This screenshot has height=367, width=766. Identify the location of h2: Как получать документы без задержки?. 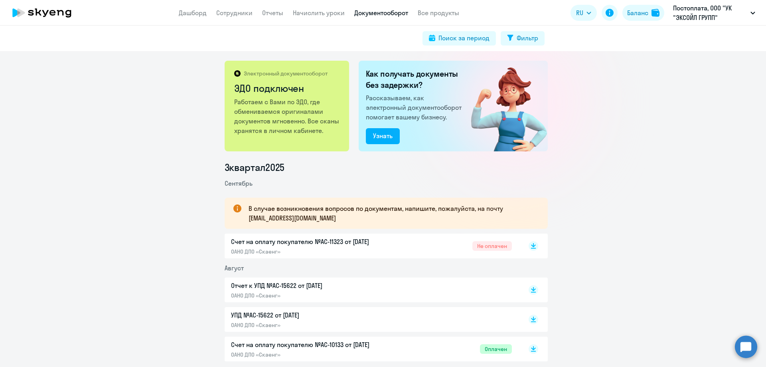
(415, 79).